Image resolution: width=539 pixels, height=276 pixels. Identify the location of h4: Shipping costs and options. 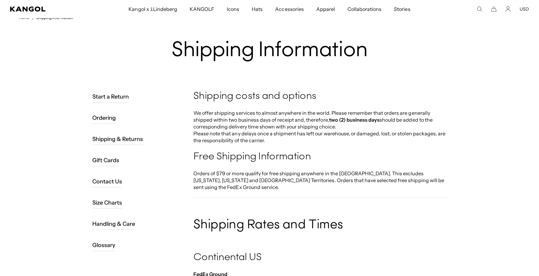
(321, 96).